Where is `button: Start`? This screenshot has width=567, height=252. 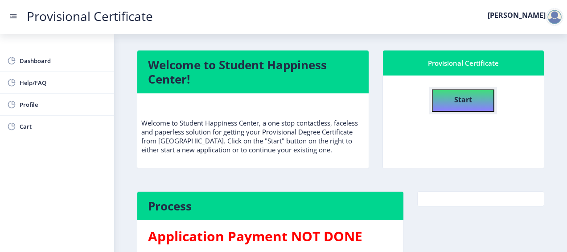
button: Start is located at coordinates (463, 100).